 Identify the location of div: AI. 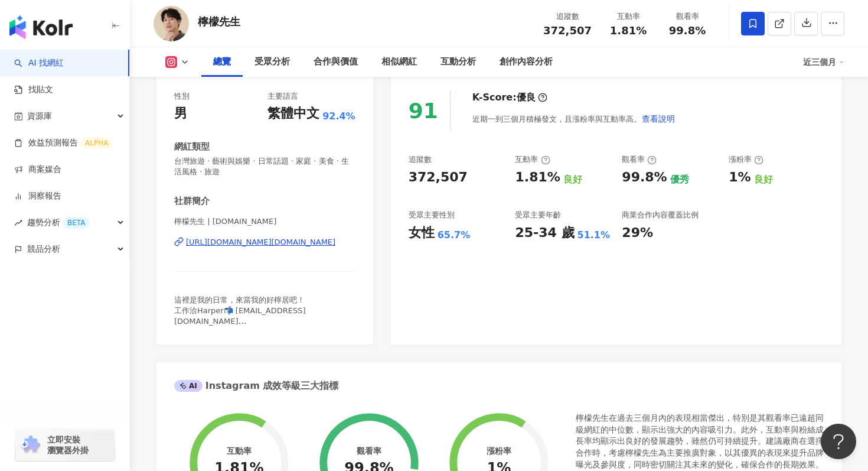
(188, 386).